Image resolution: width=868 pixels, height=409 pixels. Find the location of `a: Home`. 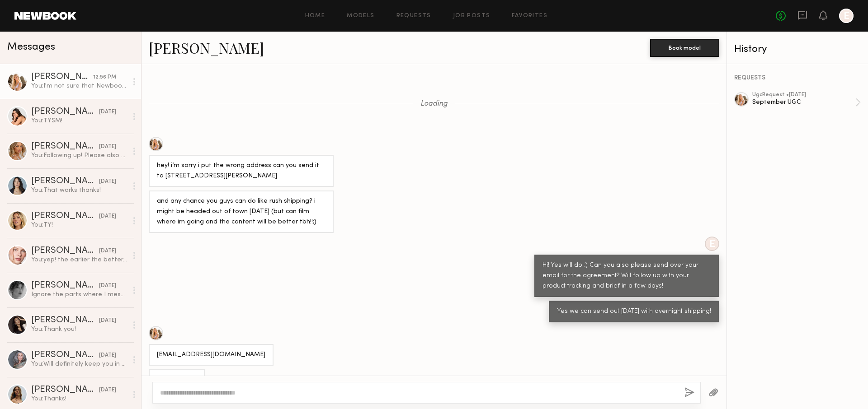

a: Home is located at coordinates (315, 16).